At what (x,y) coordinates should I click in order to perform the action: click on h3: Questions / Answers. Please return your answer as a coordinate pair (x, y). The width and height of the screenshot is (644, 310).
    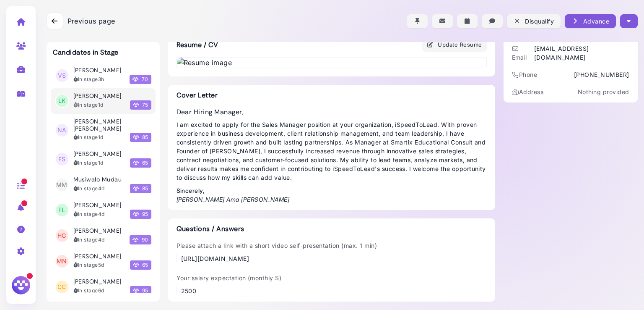
    Looking at the image, I should click on (331, 228).